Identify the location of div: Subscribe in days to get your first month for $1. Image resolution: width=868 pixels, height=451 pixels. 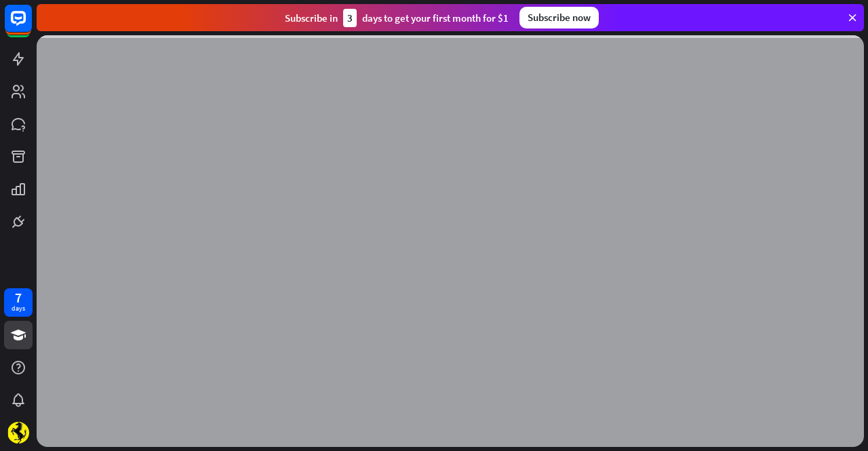
(396, 18).